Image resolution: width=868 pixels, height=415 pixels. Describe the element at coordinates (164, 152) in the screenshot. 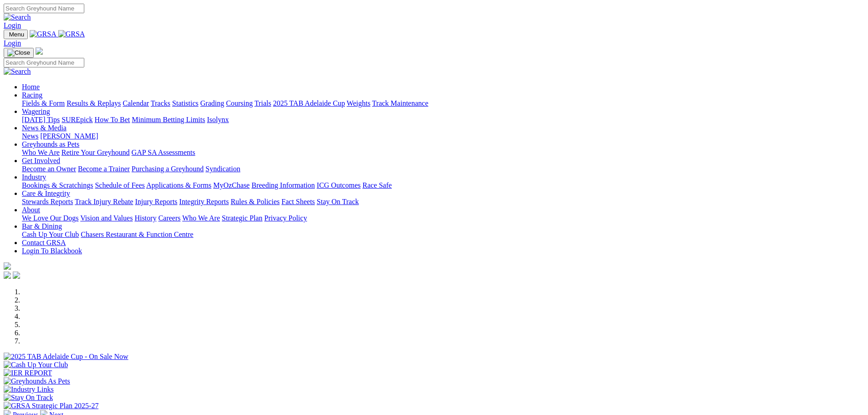

I see `a: GAP SA Assessments` at that location.